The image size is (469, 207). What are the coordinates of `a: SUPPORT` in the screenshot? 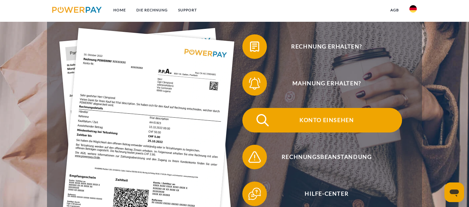 It's located at (187, 10).